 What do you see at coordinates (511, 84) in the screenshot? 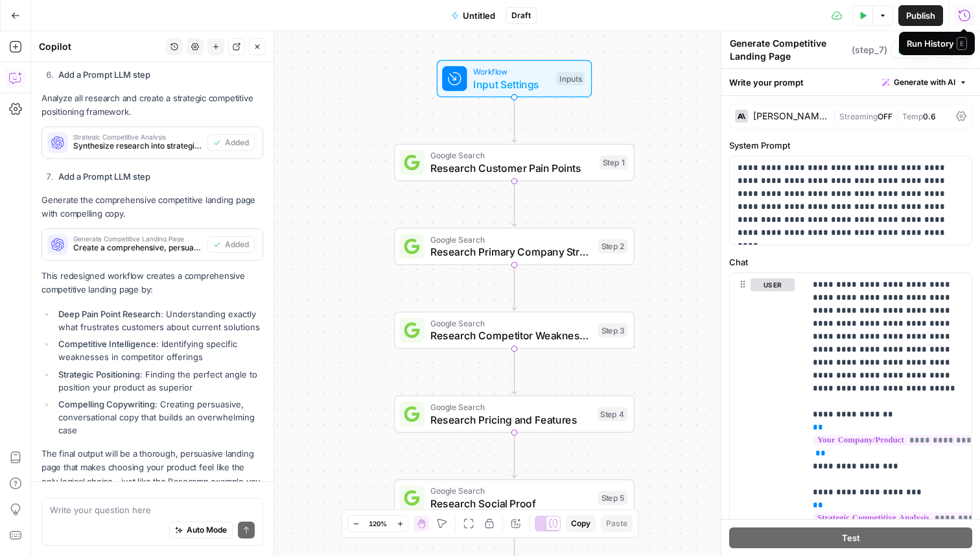
I see `span: Input Settings` at bounding box center [511, 84].